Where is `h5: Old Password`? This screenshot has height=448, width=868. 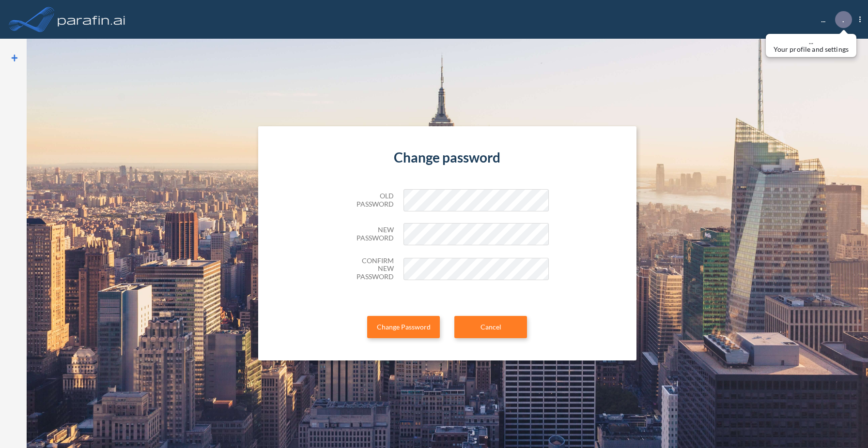
h5: Old Password is located at coordinates (370, 200).